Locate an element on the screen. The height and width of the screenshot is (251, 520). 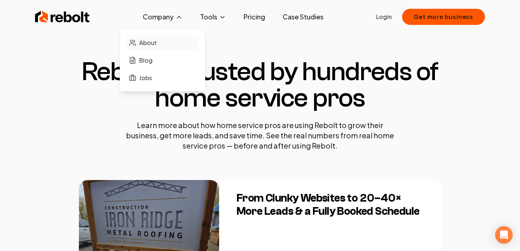
div: Open Intercom Messenger is located at coordinates (504, 235).